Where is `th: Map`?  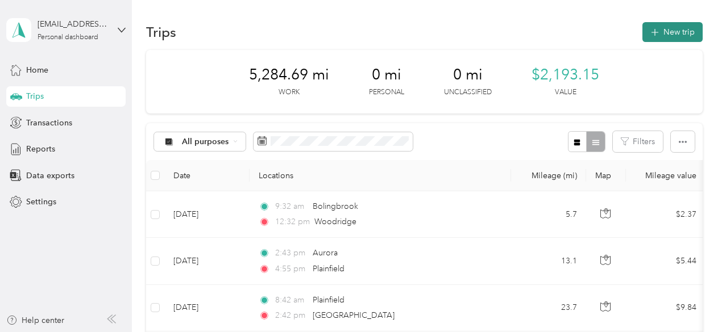
th: Map is located at coordinates (606, 176).